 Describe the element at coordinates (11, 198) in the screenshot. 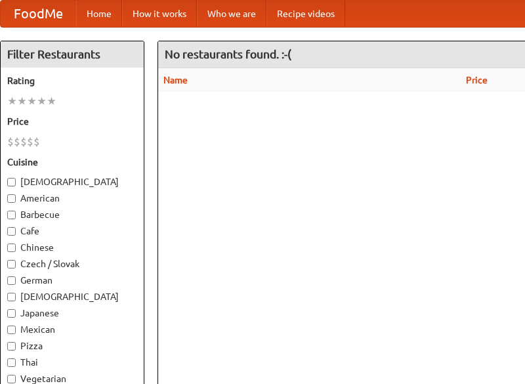

I see `input: American` at that location.